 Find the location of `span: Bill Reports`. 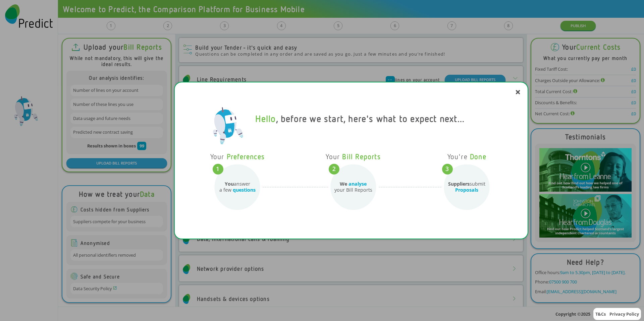

span: Bill Reports is located at coordinates (361, 157).